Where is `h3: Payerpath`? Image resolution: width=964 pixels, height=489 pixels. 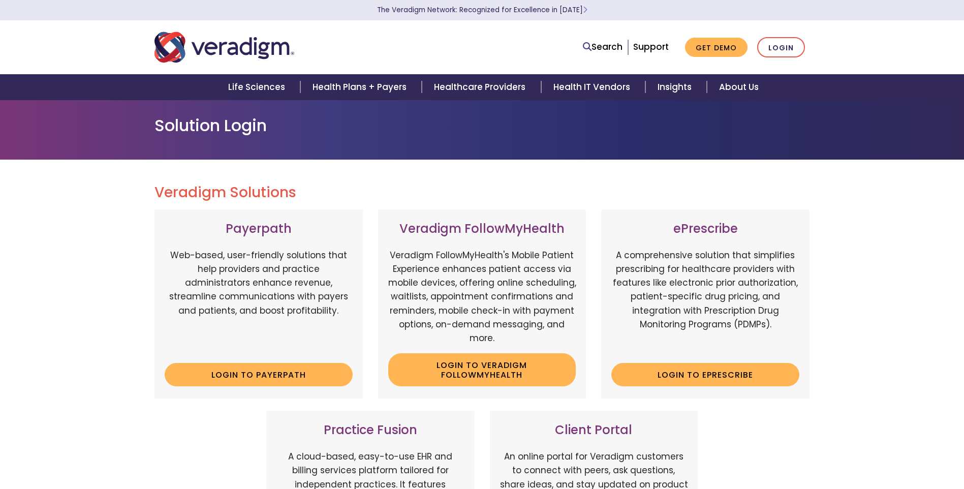 h3: Payerpath is located at coordinates (259, 229).